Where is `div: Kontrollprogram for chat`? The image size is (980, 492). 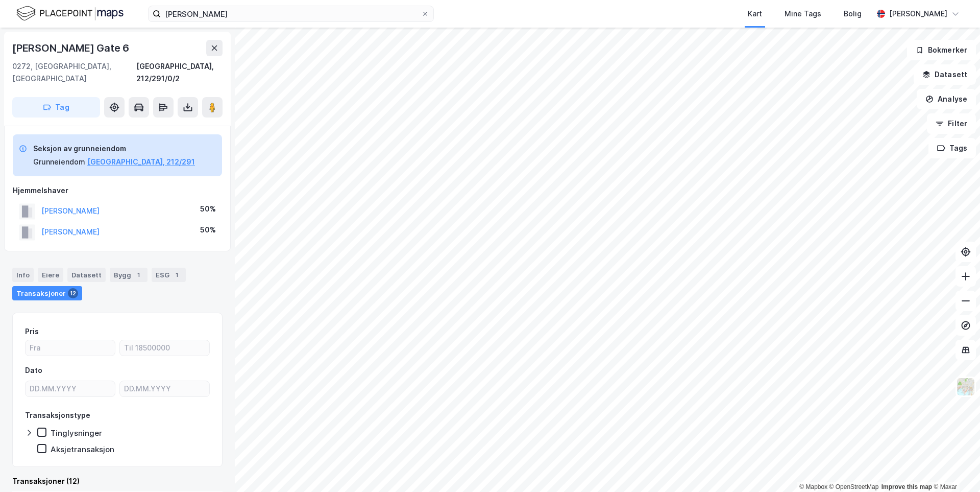 div: Kontrollprogram for chat is located at coordinates (954, 467).